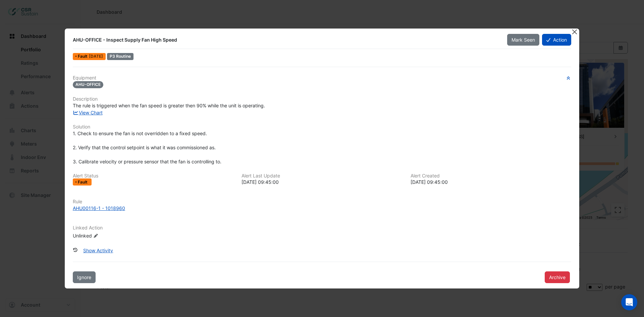 The image size is (644, 317). Describe the element at coordinates (322, 201) in the screenshot. I see `h6: Rule` at that location.